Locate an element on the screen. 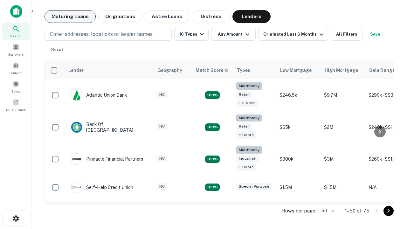 This screenshot has width=407, height=229. th: Lender is located at coordinates (109, 70).